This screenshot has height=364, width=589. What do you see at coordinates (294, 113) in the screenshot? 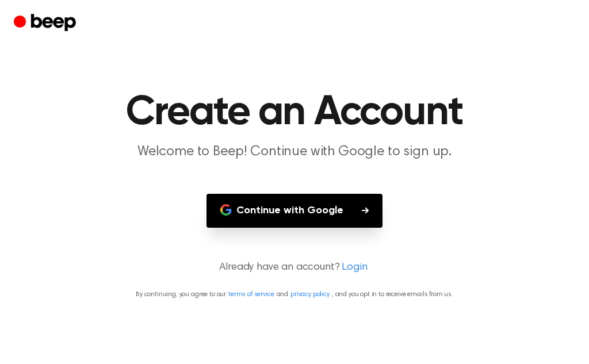
I see `h1: Create an Account` at bounding box center [294, 113].